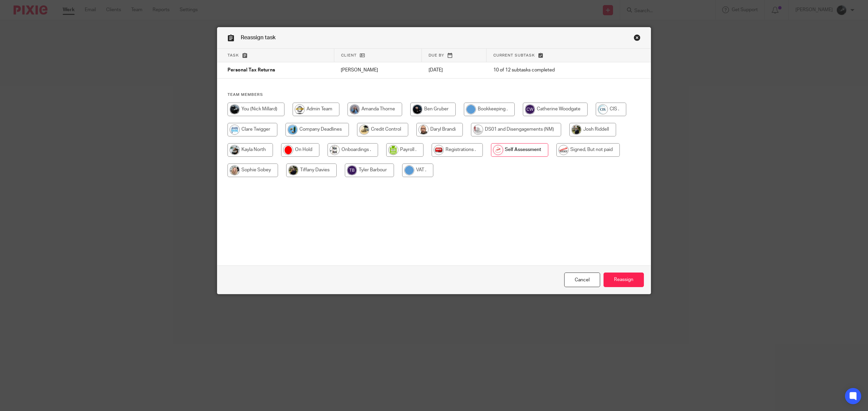 This screenshot has height=411, width=868. I want to click on span: Current subtask, so click(514, 55).